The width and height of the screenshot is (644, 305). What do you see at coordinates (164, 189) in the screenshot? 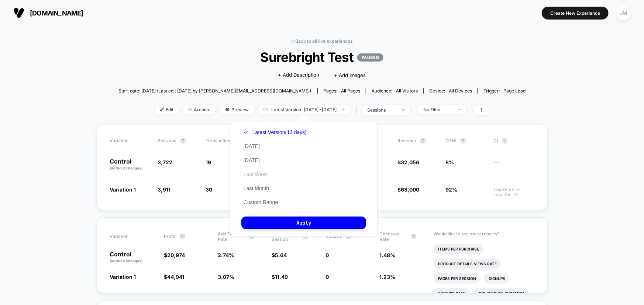
I see `span: 3,911` at bounding box center [164, 189].